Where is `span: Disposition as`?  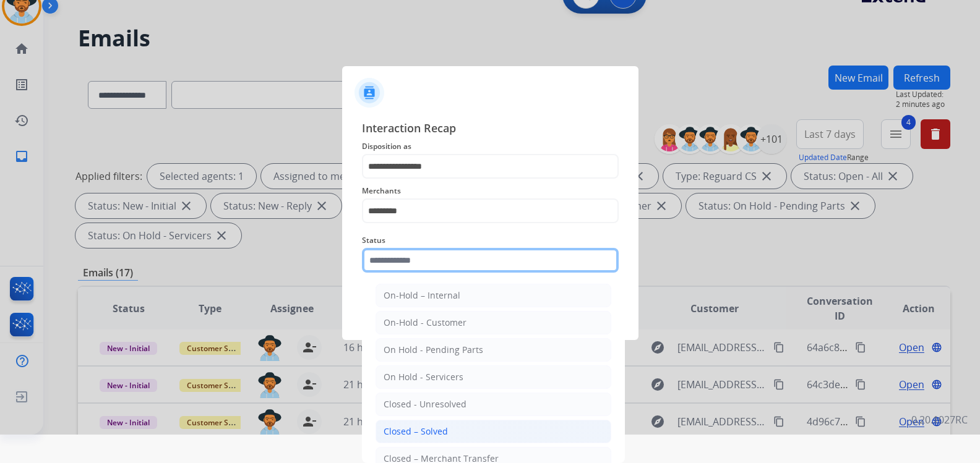 span: Disposition as is located at coordinates (490, 147).